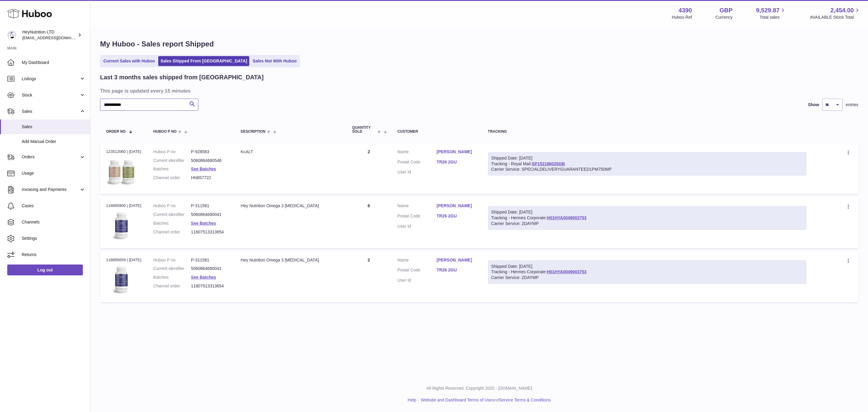 This screenshot has width=868, height=412. What do you see at coordinates (165, 131) in the screenshot?
I see `span: Huboo P no` at bounding box center [165, 131].